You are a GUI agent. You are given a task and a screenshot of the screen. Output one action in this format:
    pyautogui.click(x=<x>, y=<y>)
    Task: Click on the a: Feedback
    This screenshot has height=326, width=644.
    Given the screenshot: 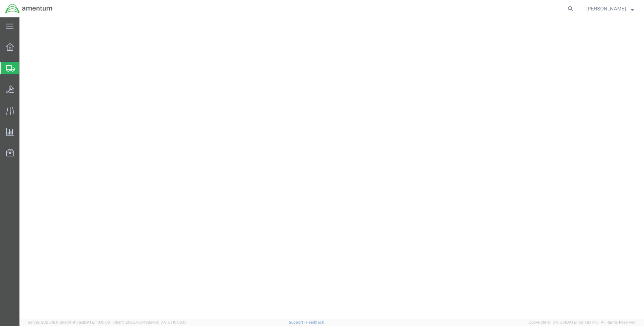 What is the action you would take?
    pyautogui.click(x=315, y=323)
    